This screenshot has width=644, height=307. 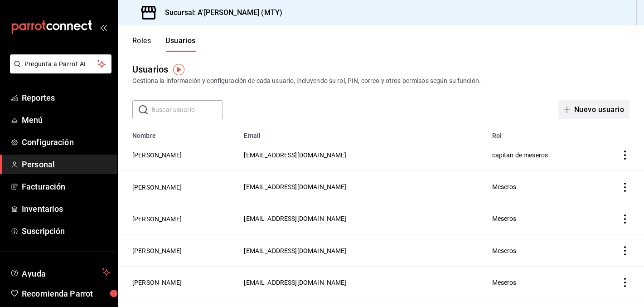 What do you see at coordinates (540, 133) in the screenshot?
I see `th: Rol` at bounding box center [540, 133].